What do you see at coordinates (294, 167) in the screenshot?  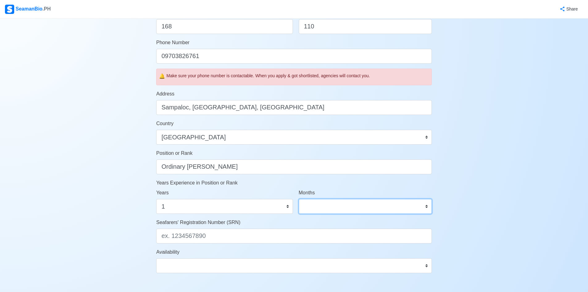 I see `input: ex. 2nd Officer w/ Master License` at bounding box center [294, 167].